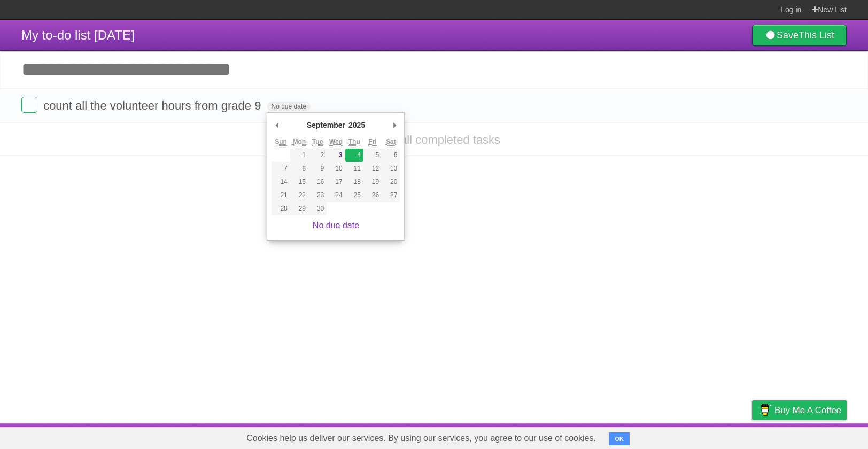 This screenshot has height=449, width=868. I want to click on button: 11, so click(354, 168).